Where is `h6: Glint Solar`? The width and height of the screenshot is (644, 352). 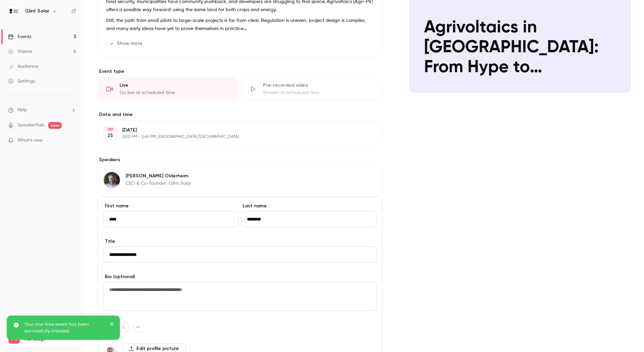 h6: Glint Solar is located at coordinates (37, 11).